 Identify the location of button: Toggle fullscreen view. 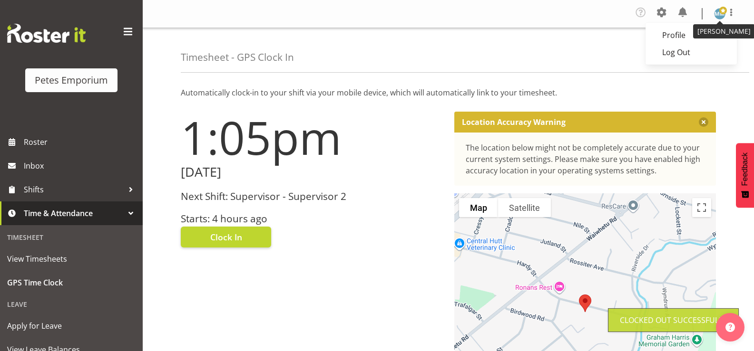
(701, 208).